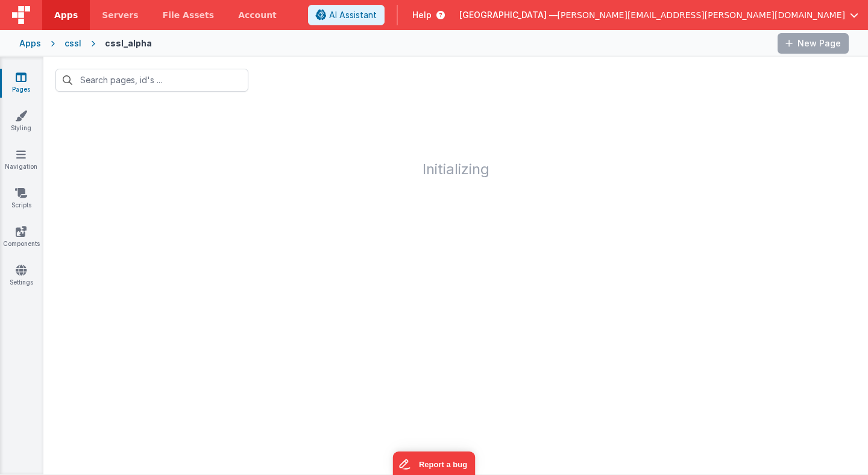  What do you see at coordinates (120, 15) in the screenshot?
I see `span: Servers` at bounding box center [120, 15].